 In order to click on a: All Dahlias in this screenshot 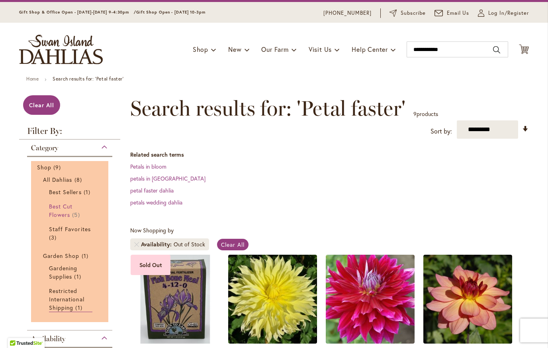, I will do `click(71, 179)`.